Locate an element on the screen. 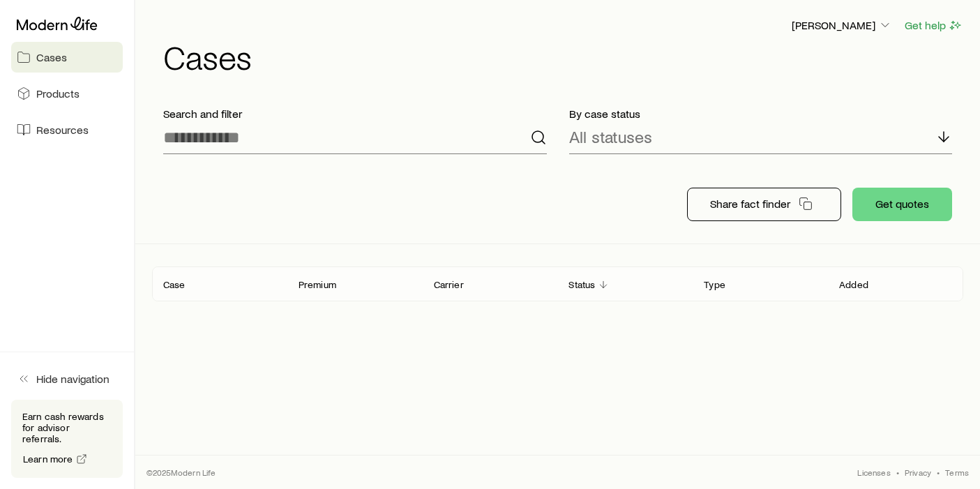 This screenshot has height=489, width=980. p: Premium is located at coordinates (318, 284).